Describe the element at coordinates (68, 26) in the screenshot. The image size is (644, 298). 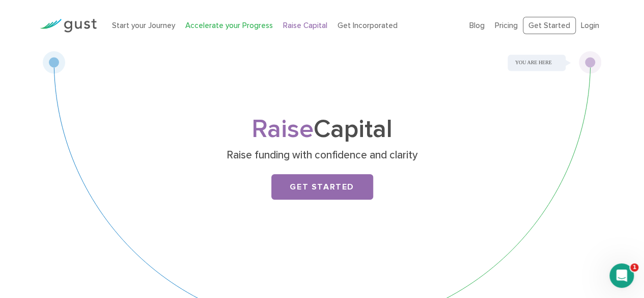
I see `img: Gust Logo` at that location.